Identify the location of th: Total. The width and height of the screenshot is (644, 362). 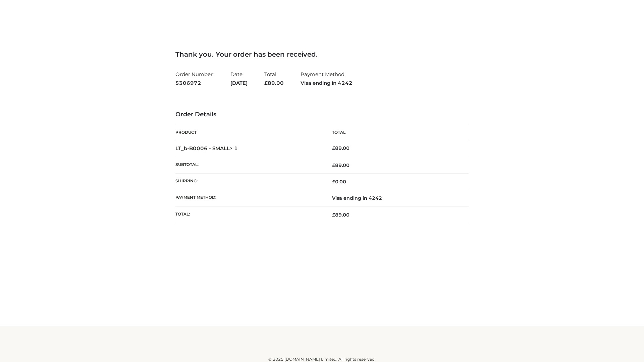
(395, 132).